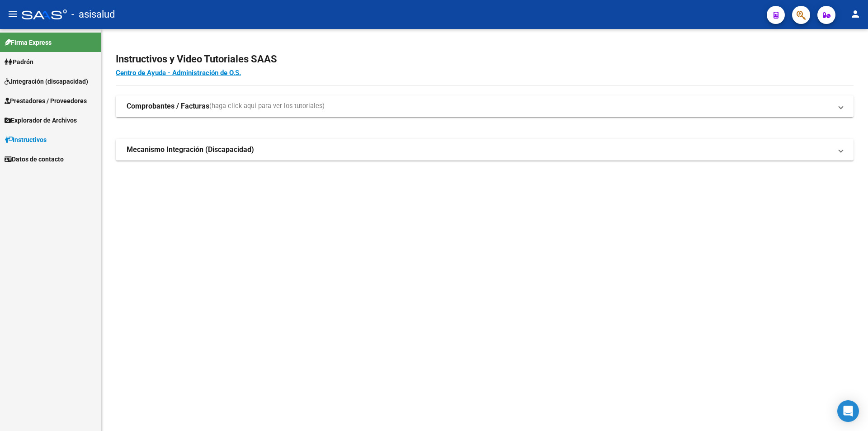 The image size is (868, 431). Describe the element at coordinates (484, 59) in the screenshot. I see `h2: Instructivos y Video Tutoriales SAAS` at that location.